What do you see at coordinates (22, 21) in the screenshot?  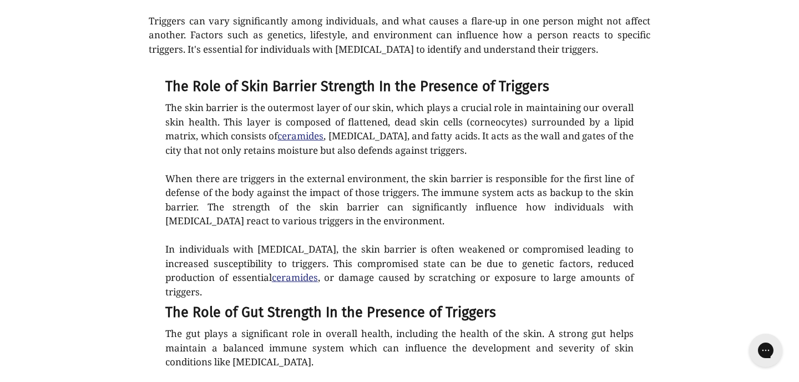 I see `button: Gorgias live chat` at bounding box center [22, 21].